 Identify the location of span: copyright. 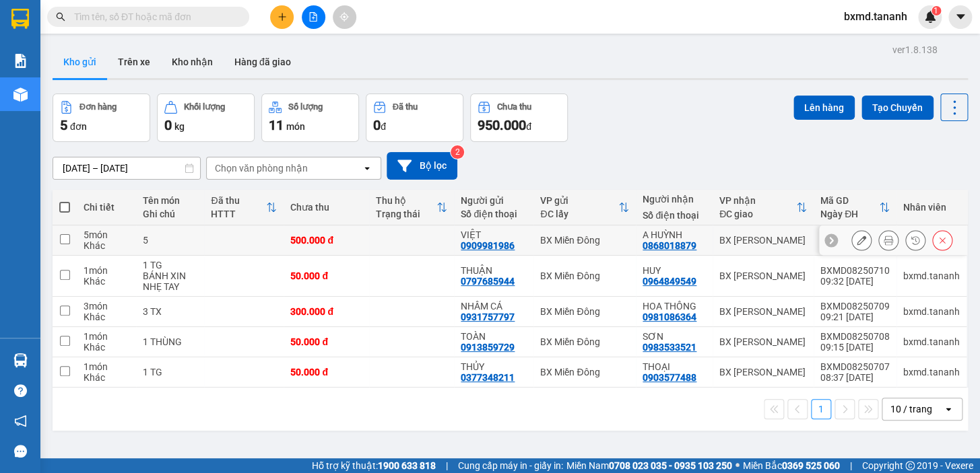
(910, 465).